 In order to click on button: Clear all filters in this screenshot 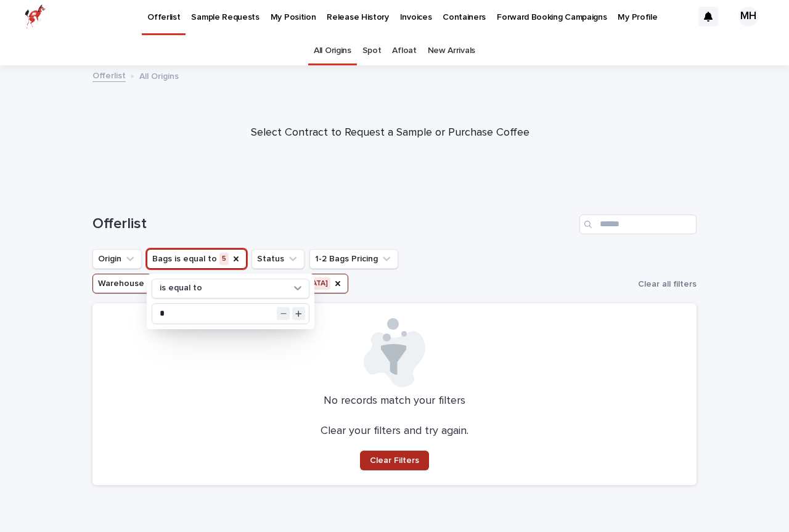, I will do `click(665, 284)`.